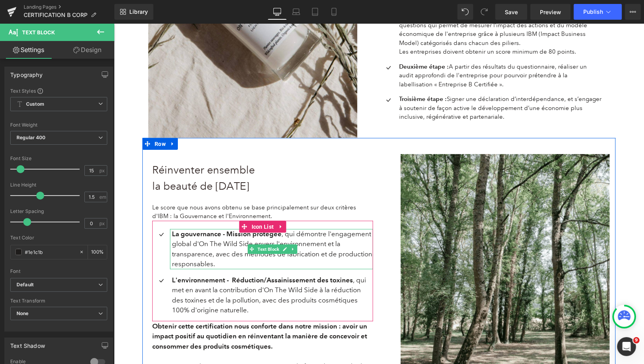 Image resolution: width=644 pixels, height=364 pixels. What do you see at coordinates (59, 238) in the screenshot?
I see `div: Text Color` at bounding box center [59, 238].